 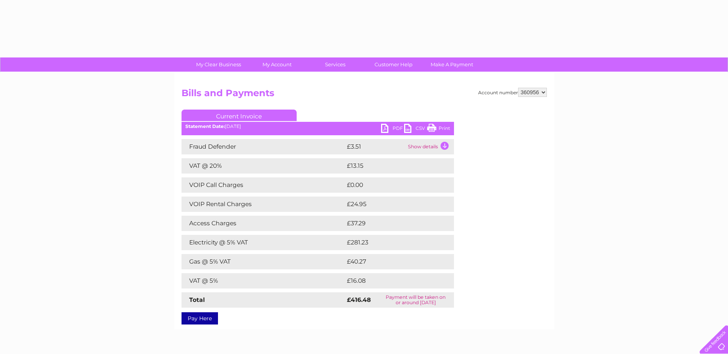 What do you see at coordinates (277, 64) in the screenshot?
I see `a: My Account` at bounding box center [277, 64].